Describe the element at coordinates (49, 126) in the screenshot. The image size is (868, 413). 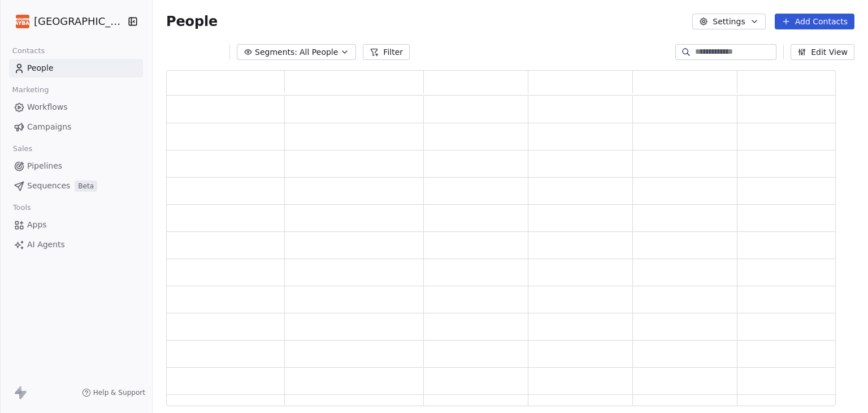
I see `span: Campaigns` at that location.